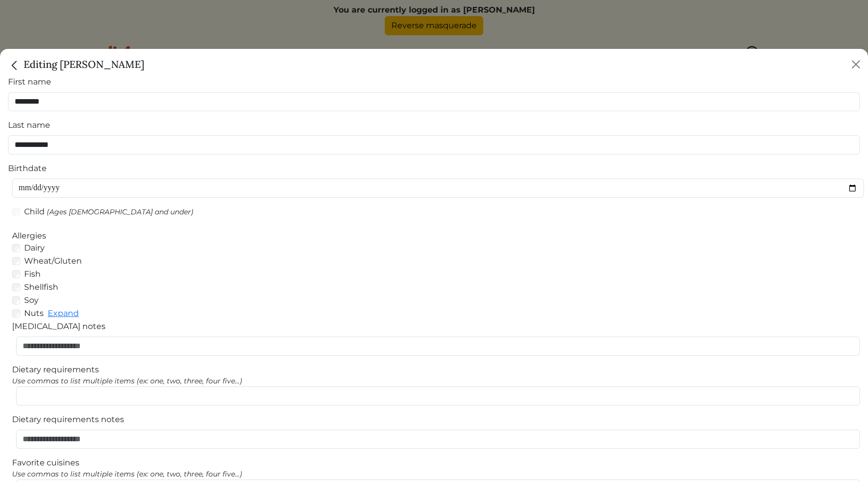  What do you see at coordinates (14, 65) in the screenshot?
I see `img: back_caret-0738dc900bf9763b5e5a40894073b948e17d9601fd527fca9689b06ce300169f.svg` at bounding box center [14, 65].